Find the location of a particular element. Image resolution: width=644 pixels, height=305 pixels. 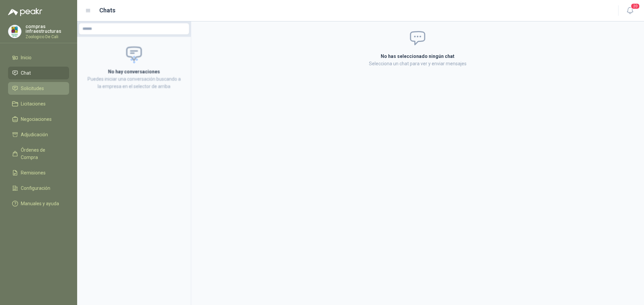

span: 20 is located at coordinates (635, 6).